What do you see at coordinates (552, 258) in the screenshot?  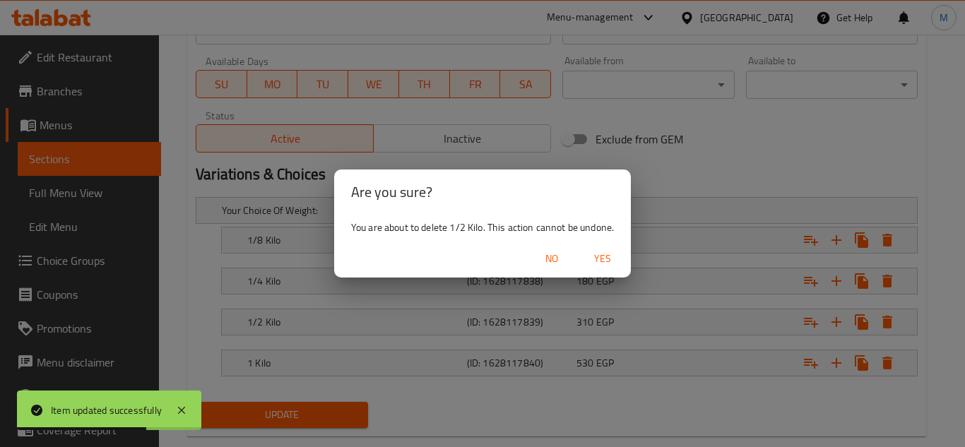 I see `span: No` at bounding box center [552, 258].